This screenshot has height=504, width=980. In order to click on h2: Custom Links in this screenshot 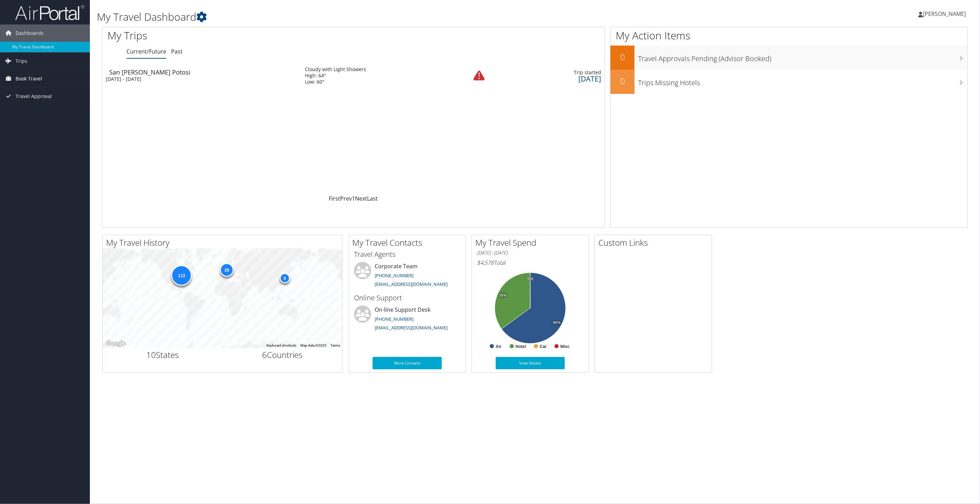, I will do `click(655, 243)`.